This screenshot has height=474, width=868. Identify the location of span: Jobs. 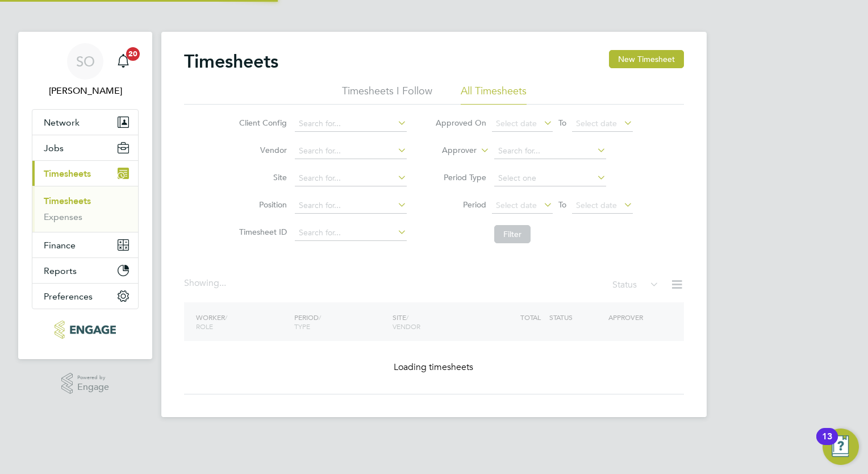
(53, 148).